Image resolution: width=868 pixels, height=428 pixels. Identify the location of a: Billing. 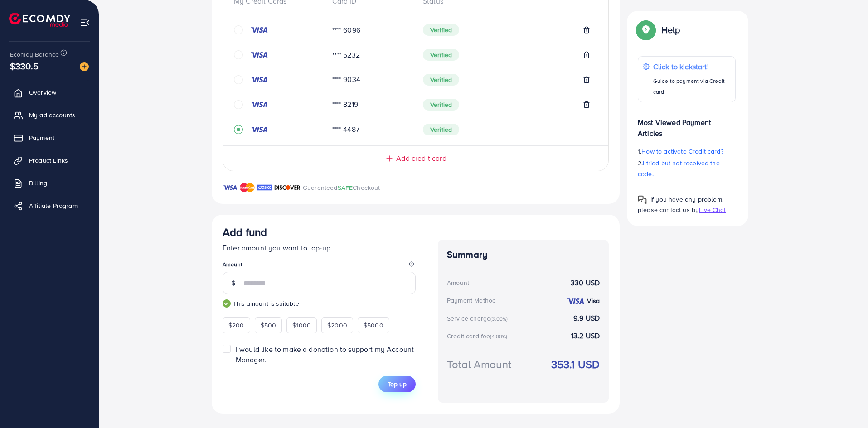
(49, 183).